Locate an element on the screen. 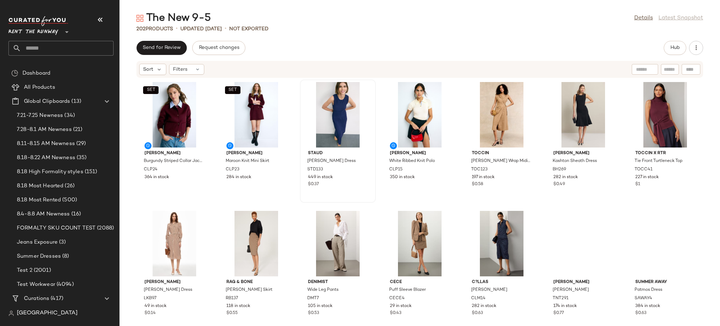  span: Test Workwear is located at coordinates (36, 284).